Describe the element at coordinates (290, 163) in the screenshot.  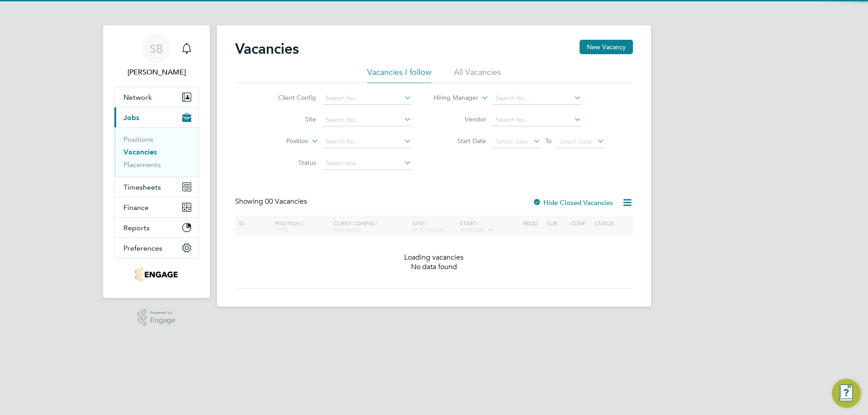
I see `label: Status` at that location.